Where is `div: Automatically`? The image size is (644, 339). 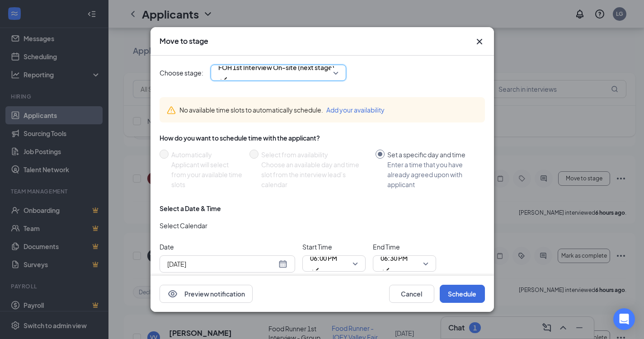
div: Automatically is located at coordinates (206, 155).